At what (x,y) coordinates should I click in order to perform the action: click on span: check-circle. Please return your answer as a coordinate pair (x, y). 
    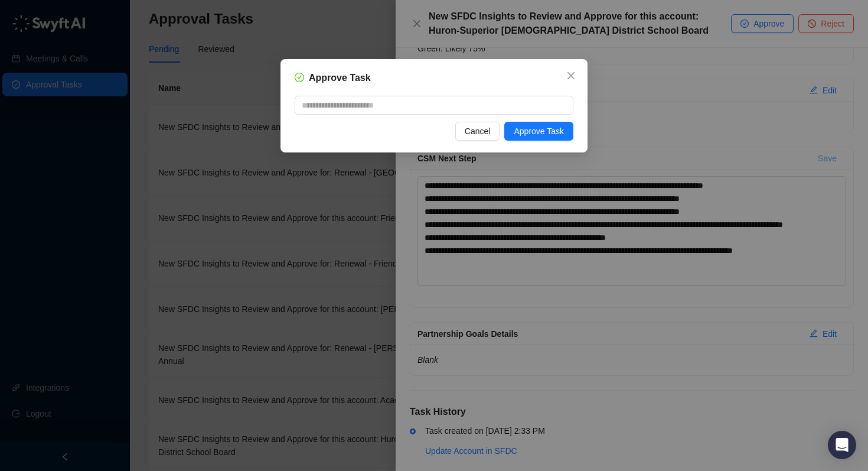
    Looking at the image, I should click on (299, 78).